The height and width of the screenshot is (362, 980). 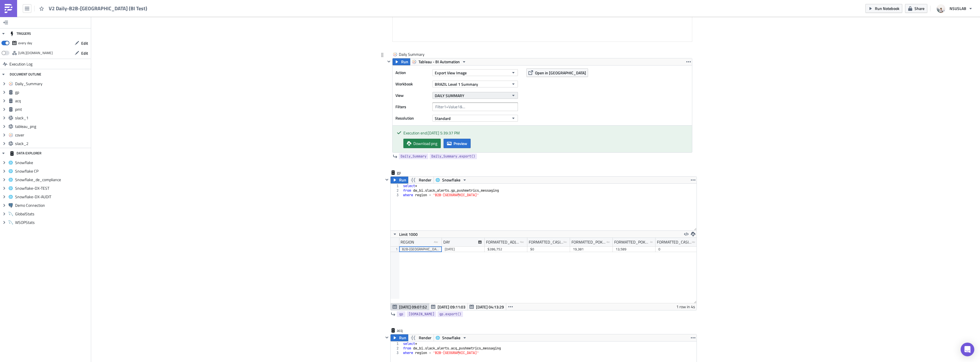 I want to click on div: $286,752, so click(x=506, y=249).